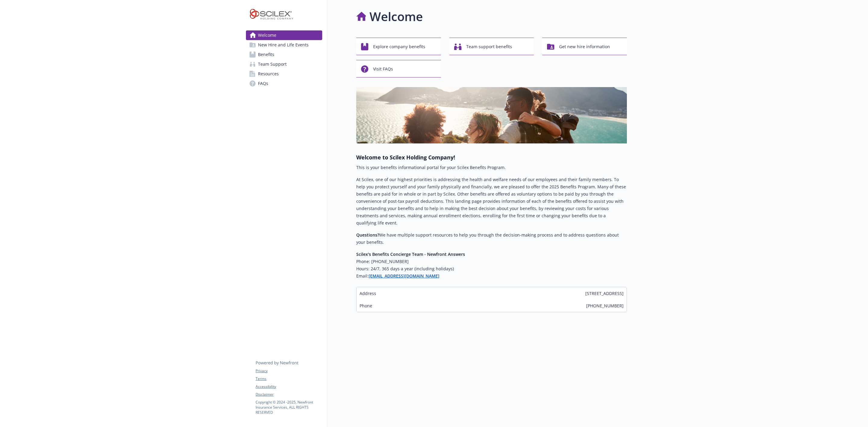 The image size is (868, 427). What do you see at coordinates (491, 115) in the screenshot?
I see `img: overview page banner` at bounding box center [491, 115].